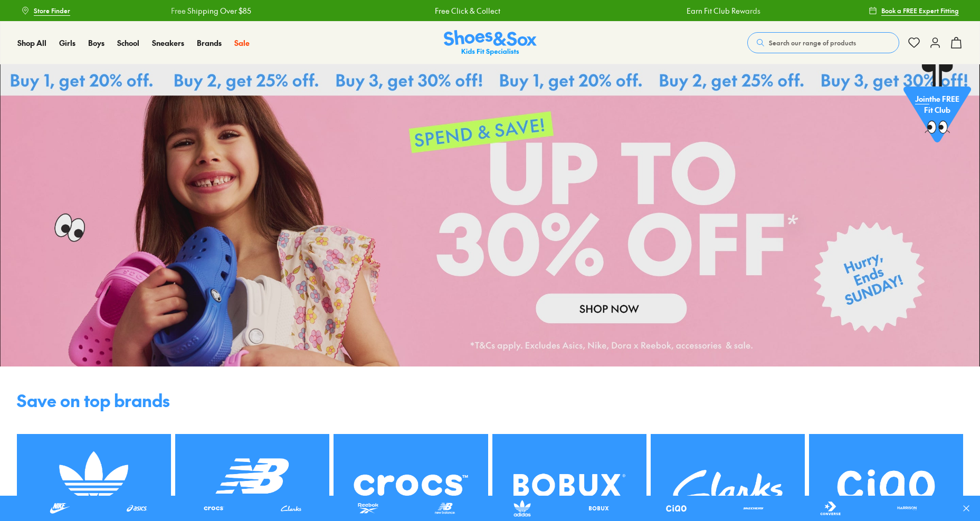 The height and width of the screenshot is (521, 980). What do you see at coordinates (937, 105) in the screenshot?
I see `p: the FREE Fit Club` at bounding box center [937, 105].